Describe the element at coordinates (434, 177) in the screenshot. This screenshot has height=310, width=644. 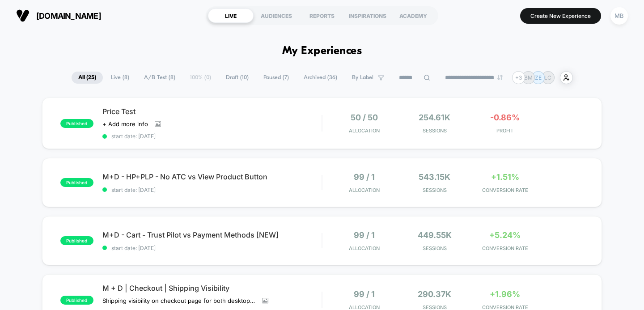
I see `span: 543.15k` at that location.